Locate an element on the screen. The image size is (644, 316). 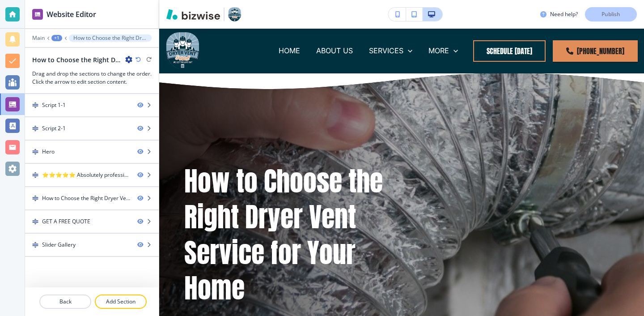
p: HOME is located at coordinates (290, 50).